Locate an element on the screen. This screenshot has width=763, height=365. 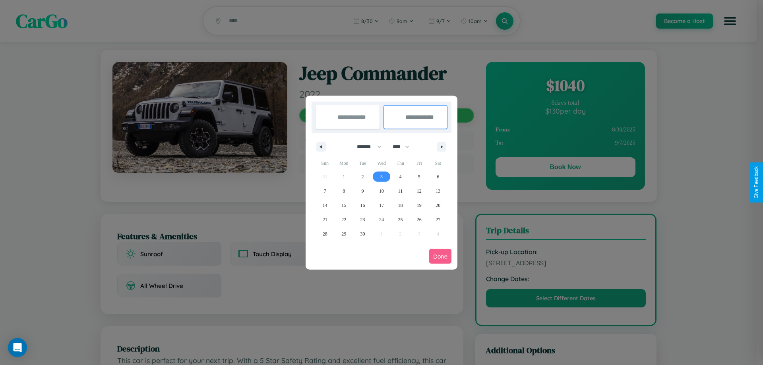
span: 30 is located at coordinates (363, 234).